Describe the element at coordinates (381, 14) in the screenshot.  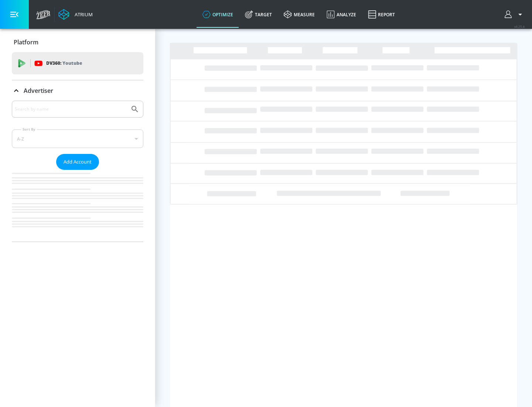
I see `a: Report` at that location.